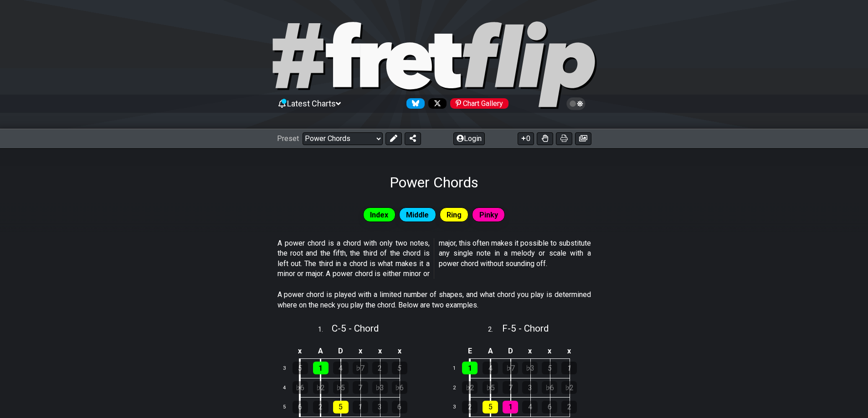 This screenshot has width=868, height=418. Describe the element at coordinates (458, 388) in the screenshot. I see `td: 2` at that location.